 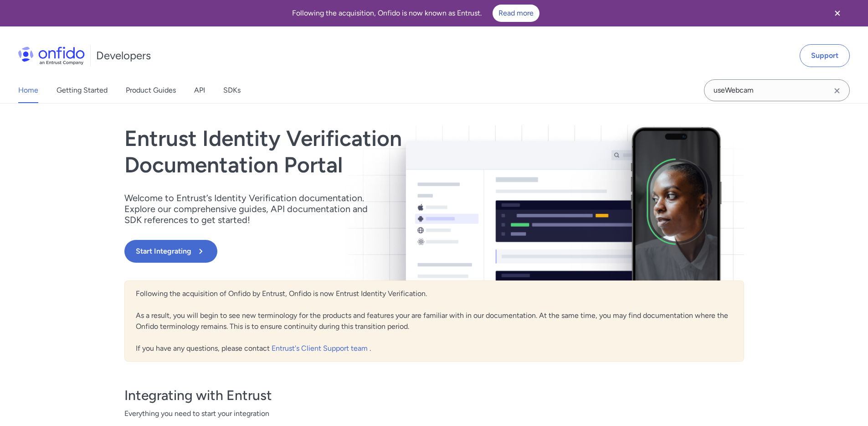 I want to click on a: Support, so click(x=825, y=56).